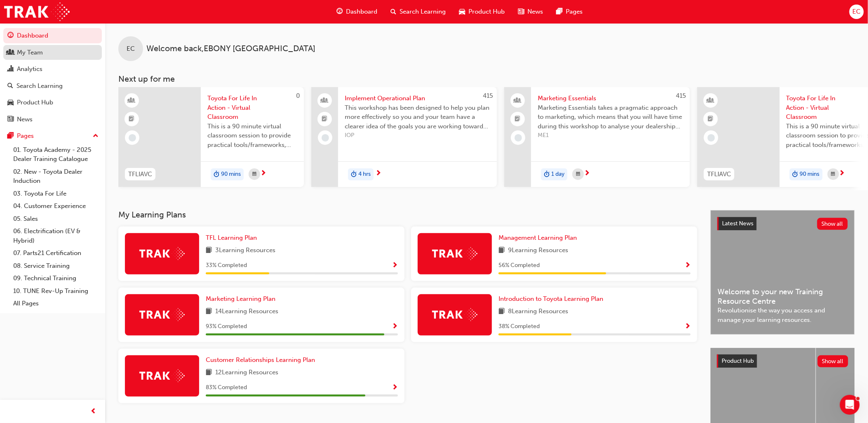 Image resolution: width=868 pixels, height=423 pixels. Describe the element at coordinates (404, 137) in the screenshot. I see `a: 415Implement Operational PlanThis workshop has been designed to help you plan more effectively so...` at that location.